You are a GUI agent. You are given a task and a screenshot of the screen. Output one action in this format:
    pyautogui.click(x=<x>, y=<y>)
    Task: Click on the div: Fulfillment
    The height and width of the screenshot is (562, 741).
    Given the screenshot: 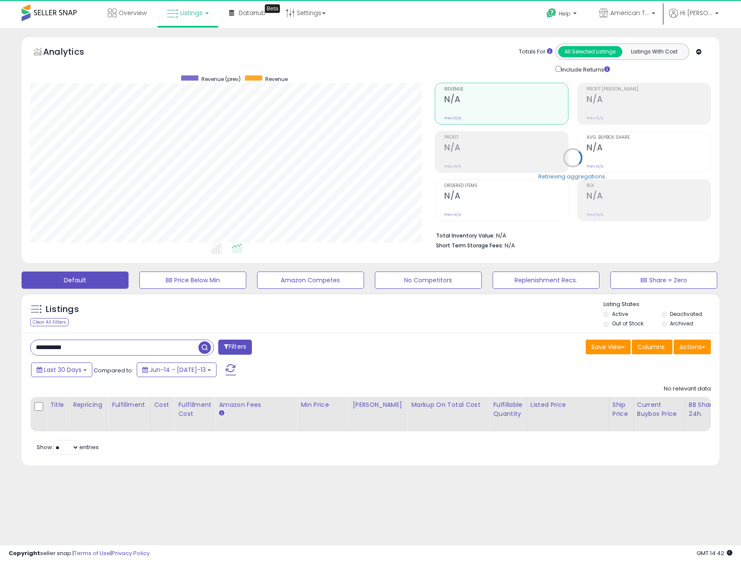 What is the action you would take?
    pyautogui.click(x=129, y=405)
    